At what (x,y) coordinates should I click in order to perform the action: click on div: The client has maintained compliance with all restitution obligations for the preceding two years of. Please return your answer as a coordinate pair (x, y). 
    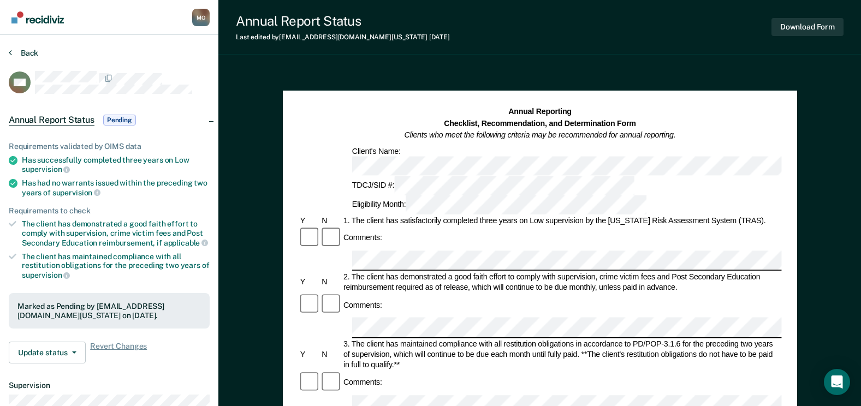
    Looking at the image, I should click on (116, 266).